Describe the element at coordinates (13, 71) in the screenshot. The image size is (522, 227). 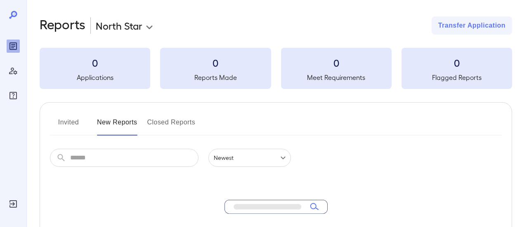
I see `div: Manage Users` at that location.